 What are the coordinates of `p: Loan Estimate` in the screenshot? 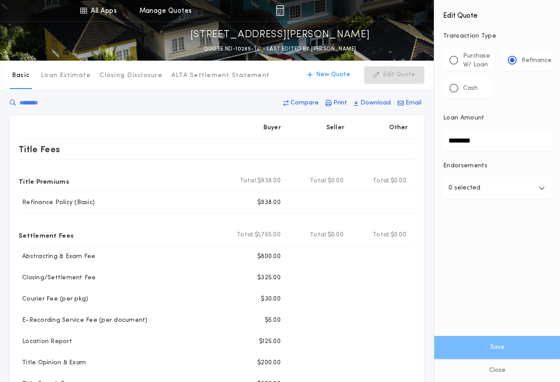 It's located at (66, 76).